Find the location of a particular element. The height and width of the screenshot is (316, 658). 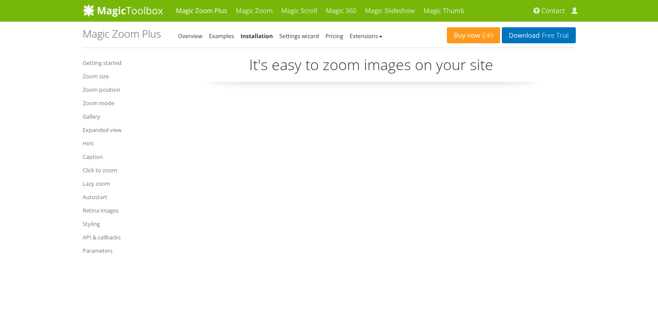

a: Zoom mode is located at coordinates (118, 103).